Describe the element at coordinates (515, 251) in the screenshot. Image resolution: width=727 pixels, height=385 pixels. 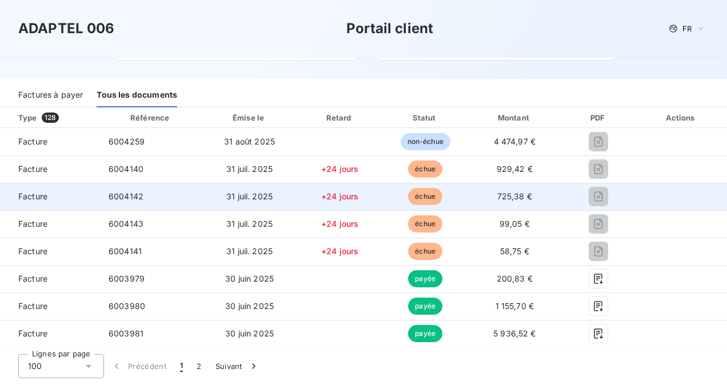
I see `span: 58,75 €` at that location.